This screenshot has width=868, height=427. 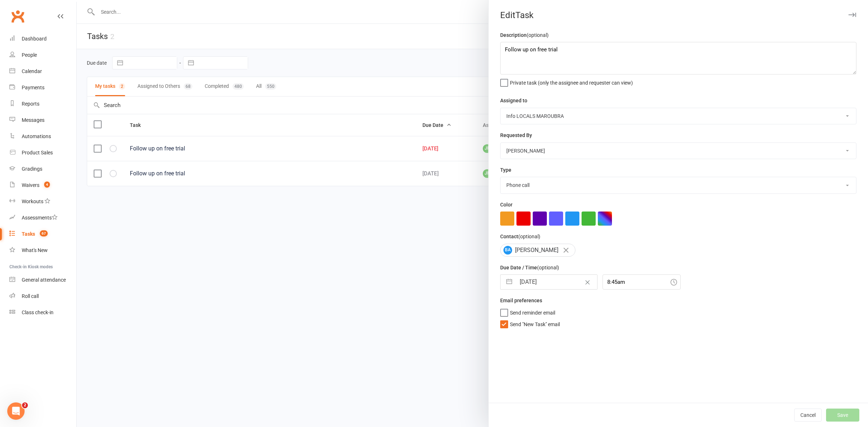 What do you see at coordinates (43, 312) in the screenshot?
I see `a: Class kiosk mode` at bounding box center [43, 312].